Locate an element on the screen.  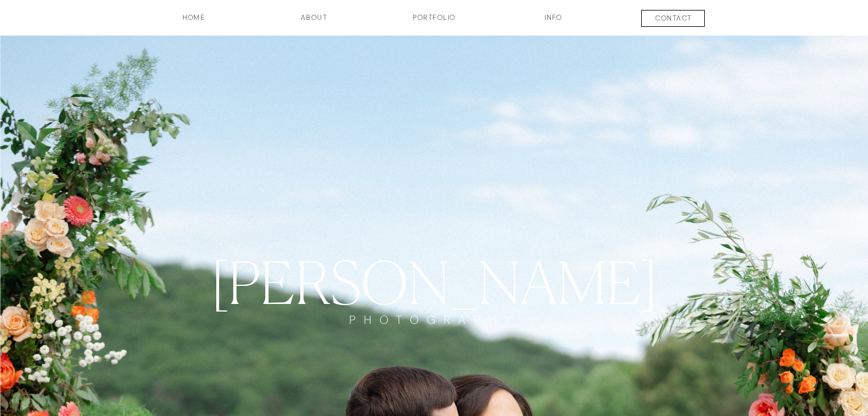
h1: PHOTOGRAPHY is located at coordinates (434, 330).